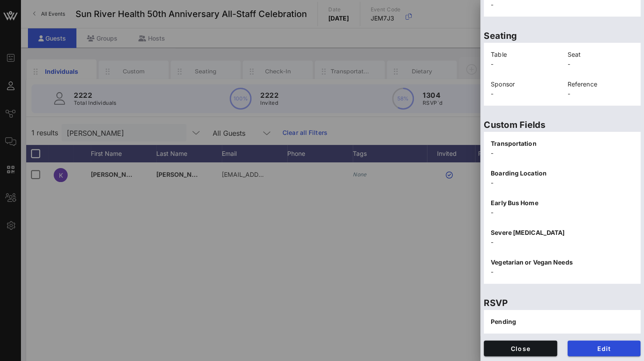 Image resolution: width=644 pixels, height=361 pixels. I want to click on p: Table, so click(524, 54).